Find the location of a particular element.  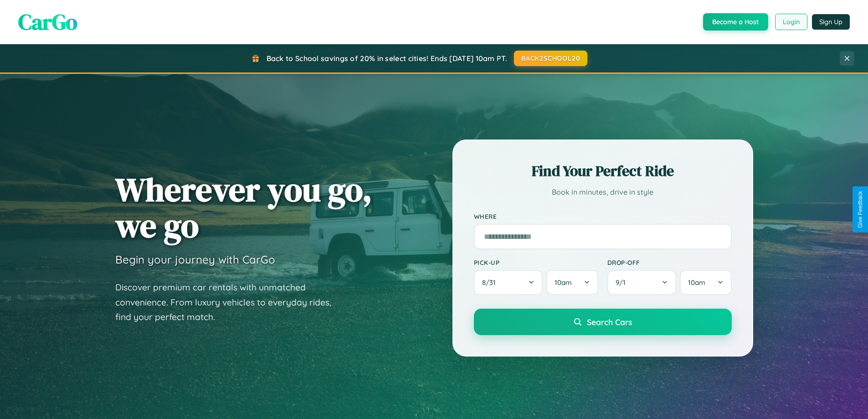

span: CarGo is located at coordinates (48, 22).